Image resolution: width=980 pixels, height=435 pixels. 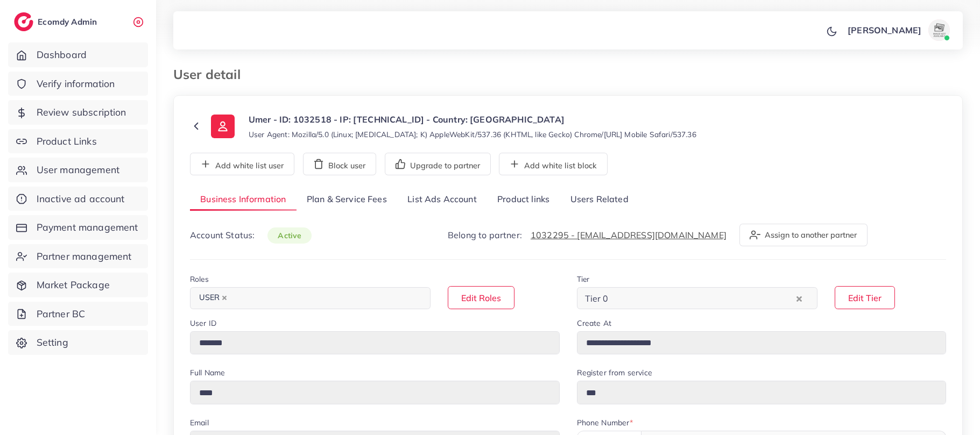 I want to click on span: Partner BC, so click(x=61, y=314).